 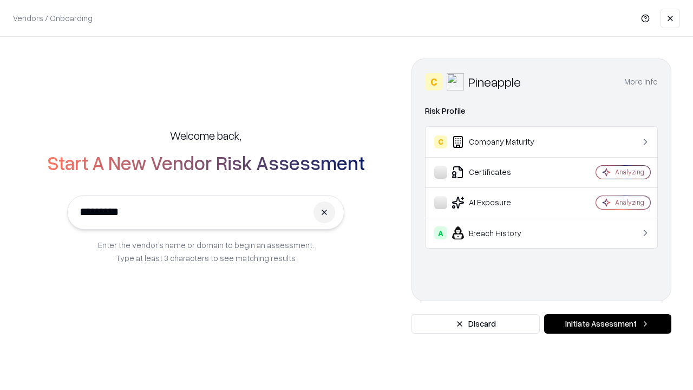 What do you see at coordinates (206, 162) in the screenshot?
I see `h2: Start A New Vendor Risk Assessment` at bounding box center [206, 162].